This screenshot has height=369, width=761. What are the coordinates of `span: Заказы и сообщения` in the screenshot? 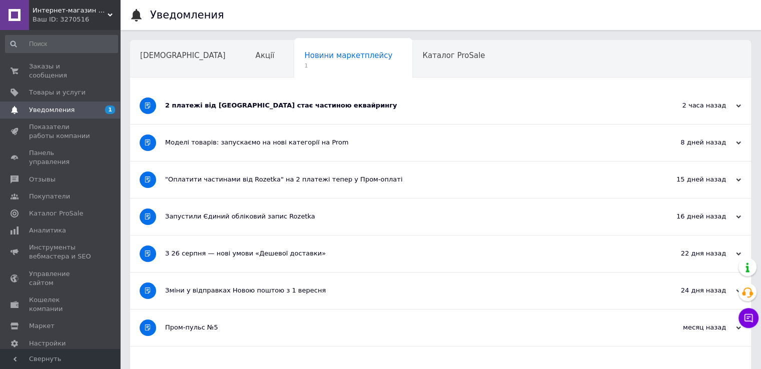 It's located at (61, 71).